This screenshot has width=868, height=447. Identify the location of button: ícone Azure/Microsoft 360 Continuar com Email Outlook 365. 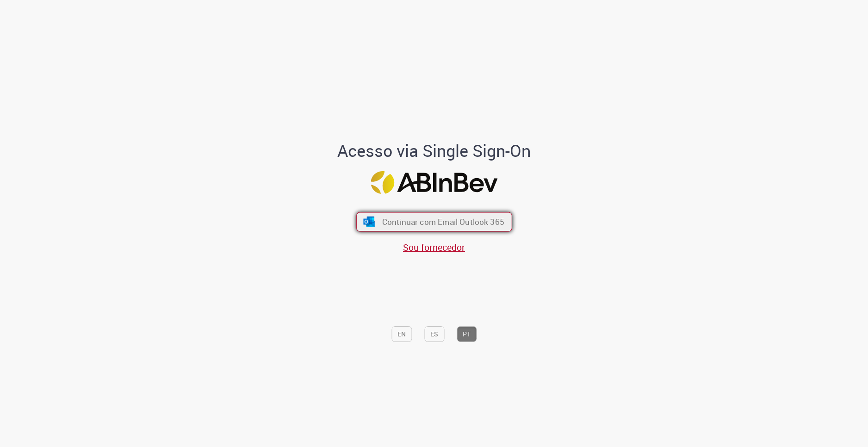
(434, 222).